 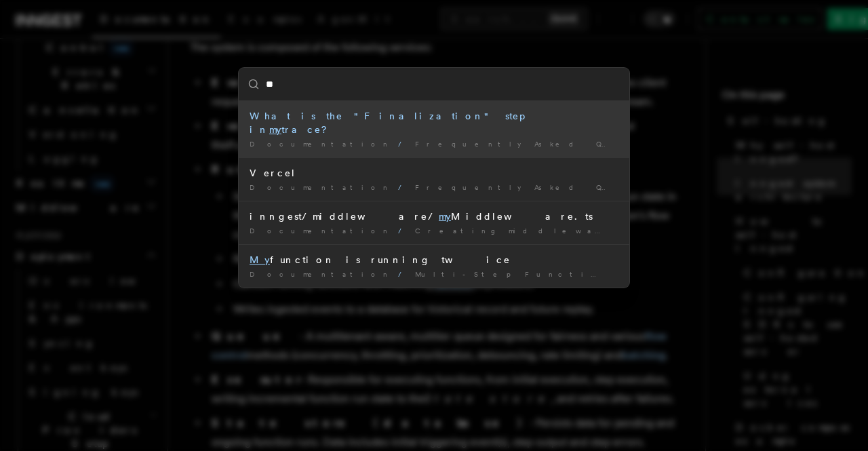 I want to click on div: inngest/middleware/ Middleware.ts, so click(x=434, y=217).